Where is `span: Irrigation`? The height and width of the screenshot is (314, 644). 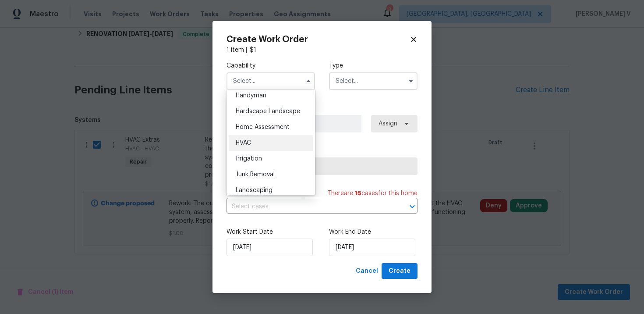
span: Irrigation is located at coordinates (249, 159).